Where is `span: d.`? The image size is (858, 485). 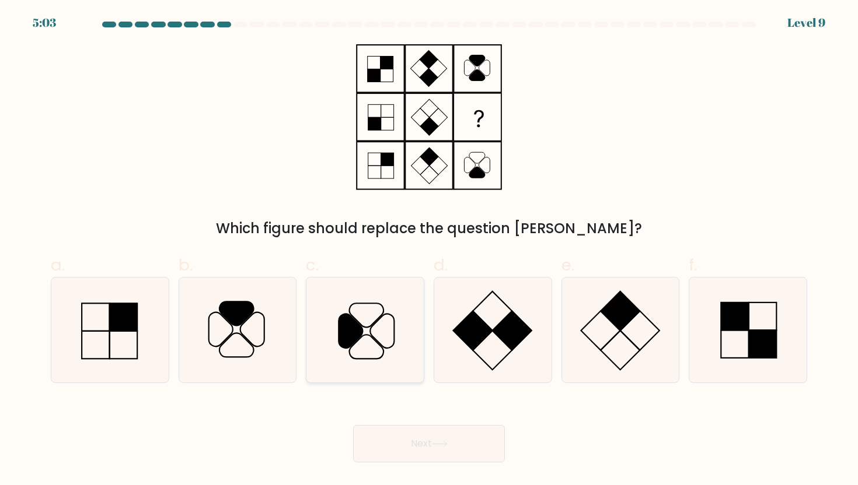
span: d. is located at coordinates (441, 265).